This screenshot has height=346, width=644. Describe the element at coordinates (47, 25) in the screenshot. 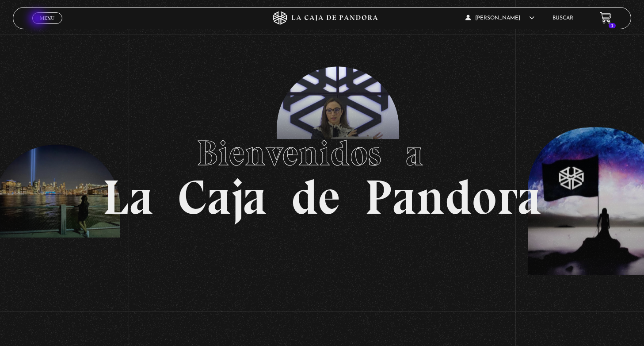

I see `span: Cerrar` at that location.